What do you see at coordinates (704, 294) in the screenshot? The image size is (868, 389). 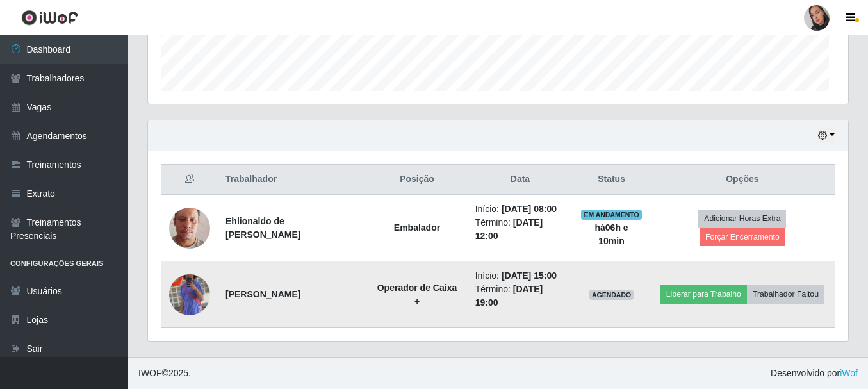 I see `button: Liberar para Trabalho` at bounding box center [704, 294].